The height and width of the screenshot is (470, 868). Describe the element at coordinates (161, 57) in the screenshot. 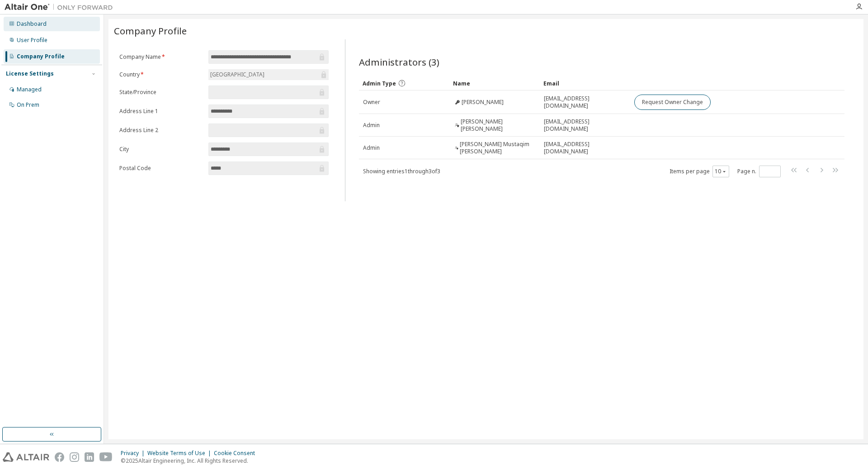

I see `label: Company Name` at that location.